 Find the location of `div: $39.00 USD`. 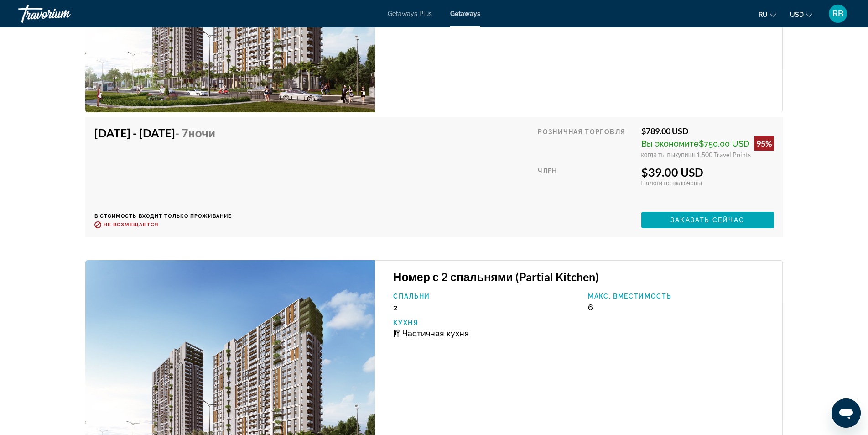

div: $39.00 USD is located at coordinates (707, 172).